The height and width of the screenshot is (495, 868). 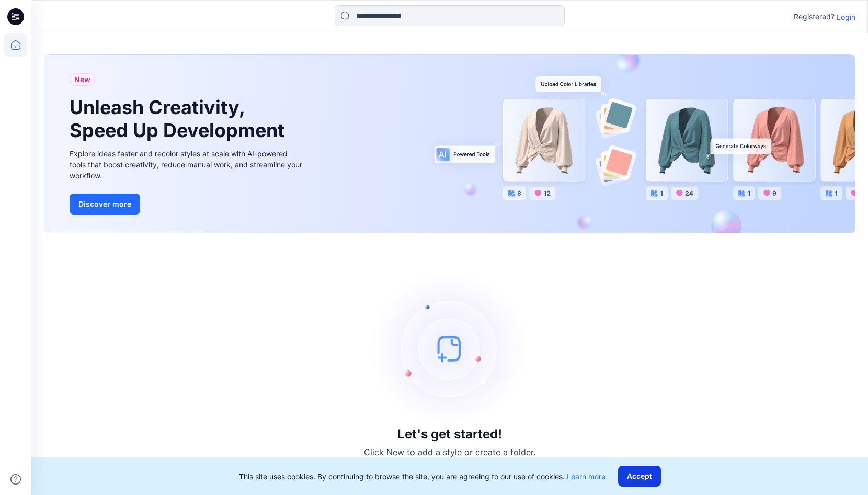 What do you see at coordinates (639, 476) in the screenshot?
I see `button: Accept` at bounding box center [639, 476].